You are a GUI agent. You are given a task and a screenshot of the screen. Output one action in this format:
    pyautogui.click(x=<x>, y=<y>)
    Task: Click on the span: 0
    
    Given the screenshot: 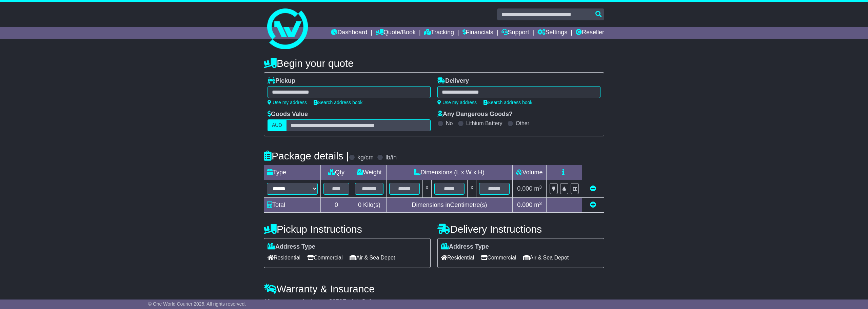 What is the action you would take?
    pyautogui.click(x=359, y=205)
    